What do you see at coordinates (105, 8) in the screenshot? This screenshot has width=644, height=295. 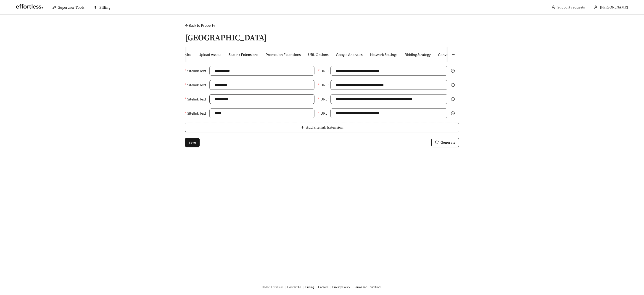 I see `span: Billing` at bounding box center [105, 8].